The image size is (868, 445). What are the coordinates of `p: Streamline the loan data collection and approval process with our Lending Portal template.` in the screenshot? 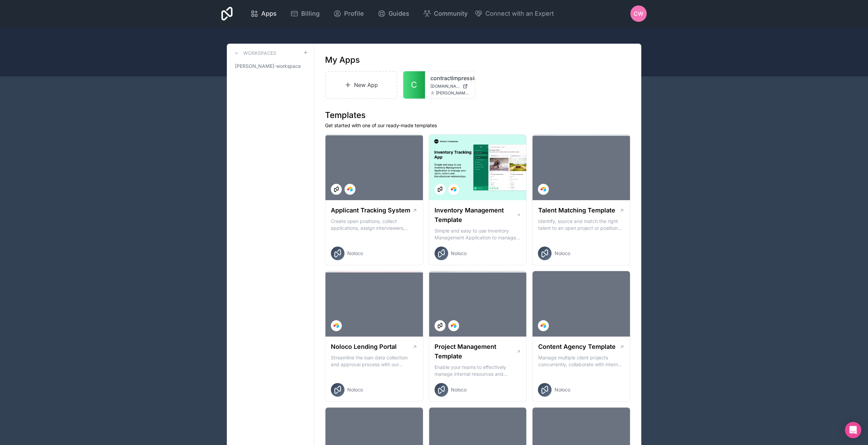 It's located at (374, 361).